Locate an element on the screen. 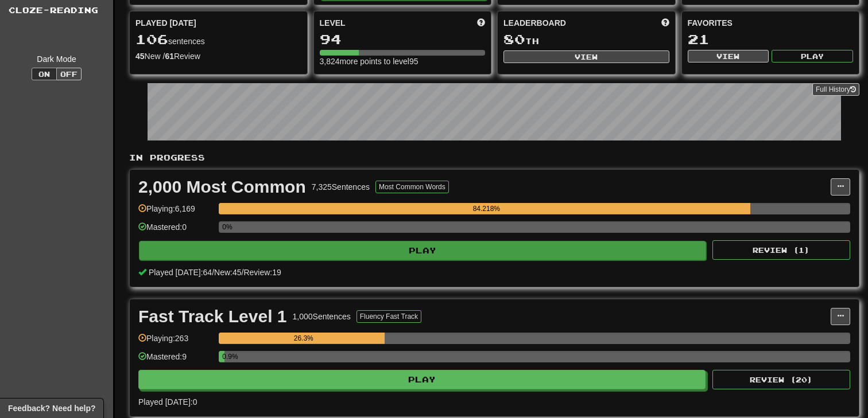 Image resolution: width=868 pixels, height=418 pixels. span: Leaderboard is located at coordinates (535, 23).